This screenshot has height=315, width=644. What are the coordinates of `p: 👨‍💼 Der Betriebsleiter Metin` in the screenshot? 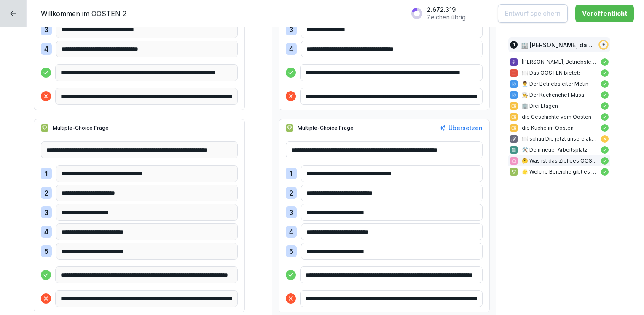 It's located at (559, 84).